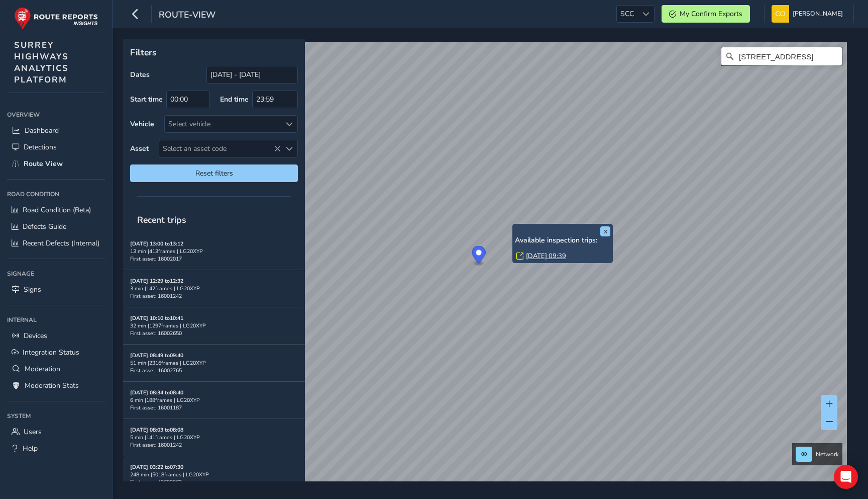  I want to click on div: 6 min | 188 frames | LG20XYP, so click(214, 400).